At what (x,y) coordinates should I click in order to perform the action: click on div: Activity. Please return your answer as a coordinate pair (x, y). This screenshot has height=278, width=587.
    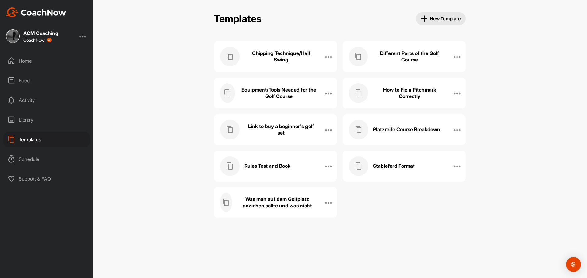
    Looking at the image, I should click on (47, 100).